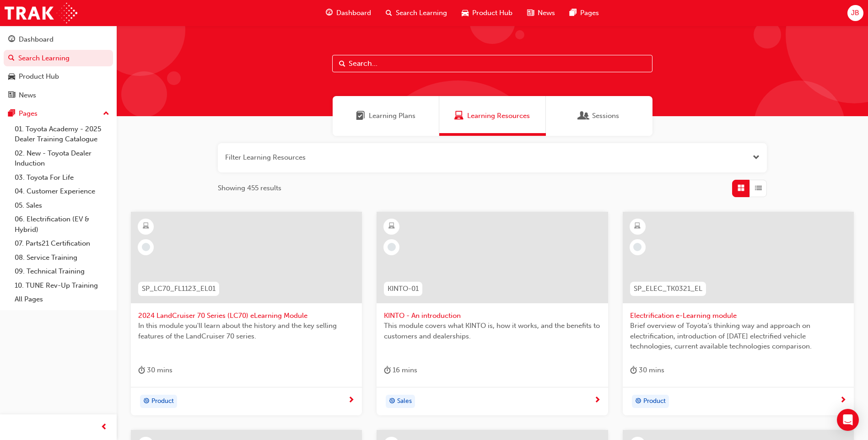  I want to click on a: 08. Service Training, so click(62, 257).